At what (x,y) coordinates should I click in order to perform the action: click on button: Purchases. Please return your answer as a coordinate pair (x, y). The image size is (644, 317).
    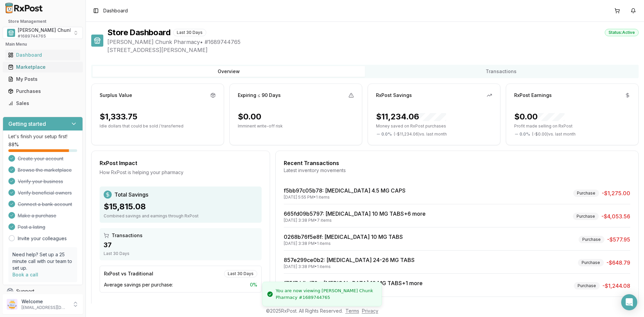
    Looking at the image, I should click on (42, 91).